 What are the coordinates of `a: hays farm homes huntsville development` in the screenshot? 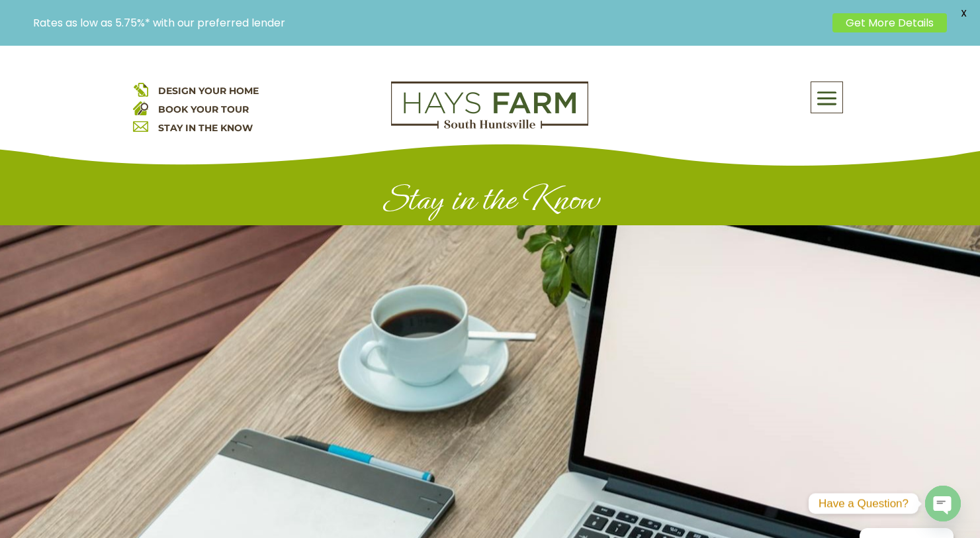 It's located at (490, 126).